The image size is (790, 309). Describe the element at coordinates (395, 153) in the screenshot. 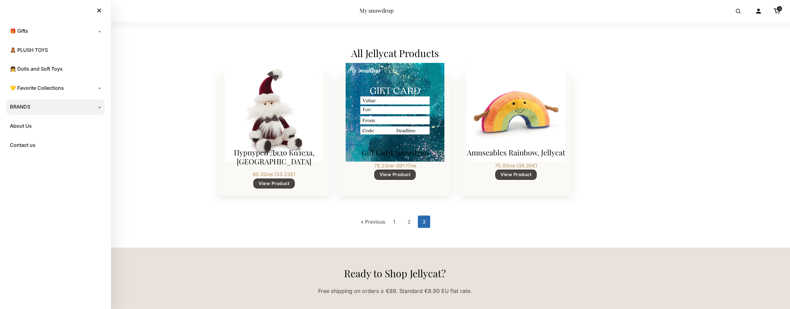

I see `h3: Gift Card Snowdrop` at that location.